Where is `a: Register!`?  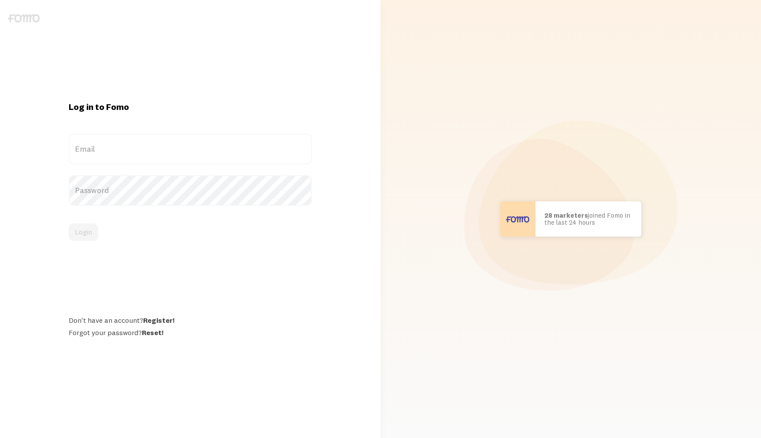
a: Register! is located at coordinates (158, 320).